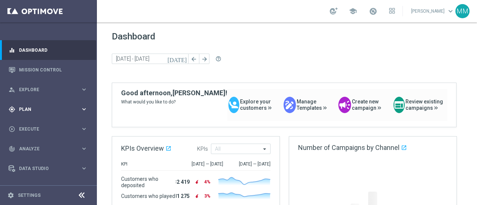  I want to click on div: Optibot, so click(48, 188).